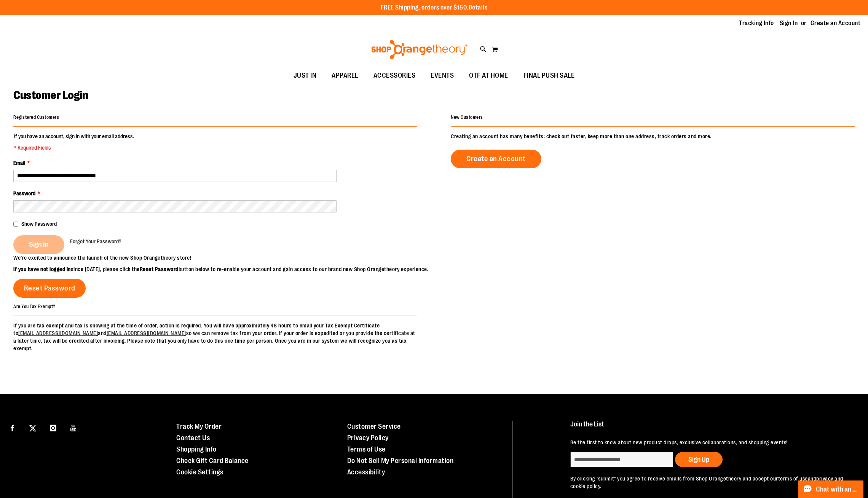 This screenshot has height=498, width=868. What do you see at coordinates (49, 288) in the screenshot?
I see `span: Reset Password` at bounding box center [49, 288].